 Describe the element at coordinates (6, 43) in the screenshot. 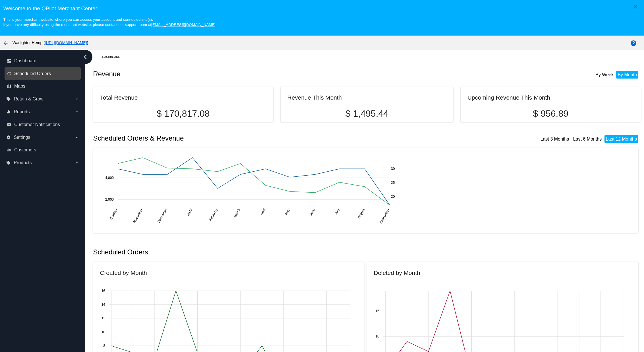

I see `mat-icon: arrow_back` at that location.